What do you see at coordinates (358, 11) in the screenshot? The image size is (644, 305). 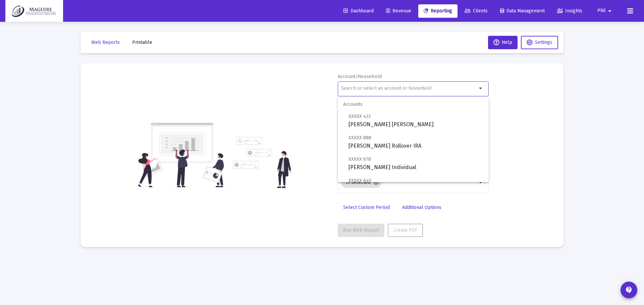 I see `a: Dashboard` at bounding box center [358, 11].